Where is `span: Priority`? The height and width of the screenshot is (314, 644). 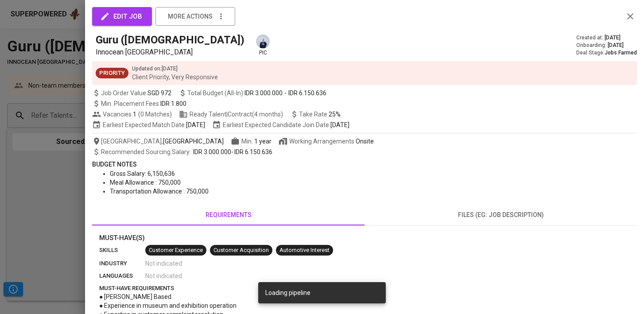
span: Priority is located at coordinates (112, 73).